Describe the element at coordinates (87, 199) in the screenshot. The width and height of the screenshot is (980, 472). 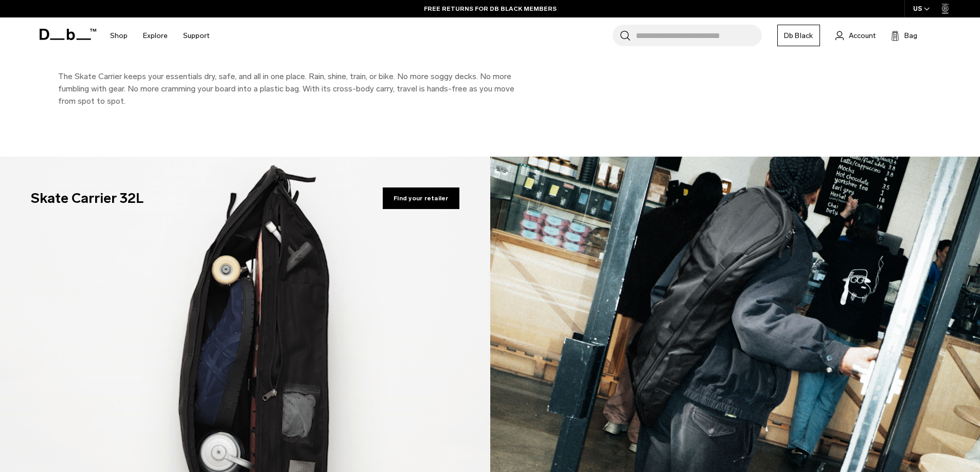
I see `h3: Skate Carrier 32L` at that location.